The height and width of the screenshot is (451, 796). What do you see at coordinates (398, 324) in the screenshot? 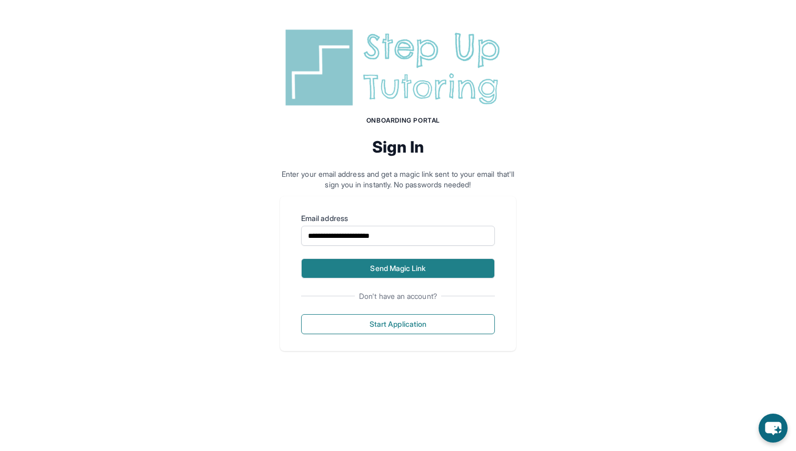
I see `button: Start Application` at bounding box center [398, 324].